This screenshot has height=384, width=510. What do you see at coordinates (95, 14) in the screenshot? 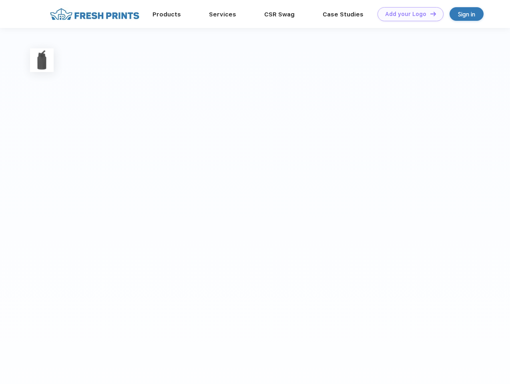
I see `img: fo%20logo%202.webp` at bounding box center [95, 14].